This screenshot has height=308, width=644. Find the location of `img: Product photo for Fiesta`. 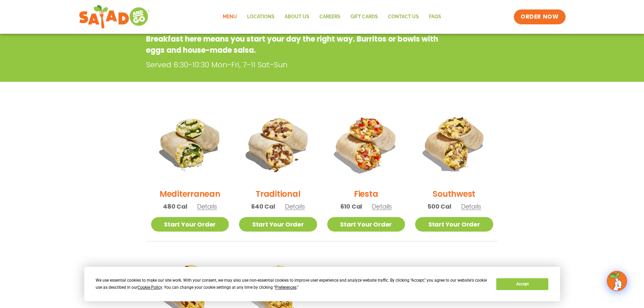

img: Product photo for Fiesta is located at coordinates (366, 144).